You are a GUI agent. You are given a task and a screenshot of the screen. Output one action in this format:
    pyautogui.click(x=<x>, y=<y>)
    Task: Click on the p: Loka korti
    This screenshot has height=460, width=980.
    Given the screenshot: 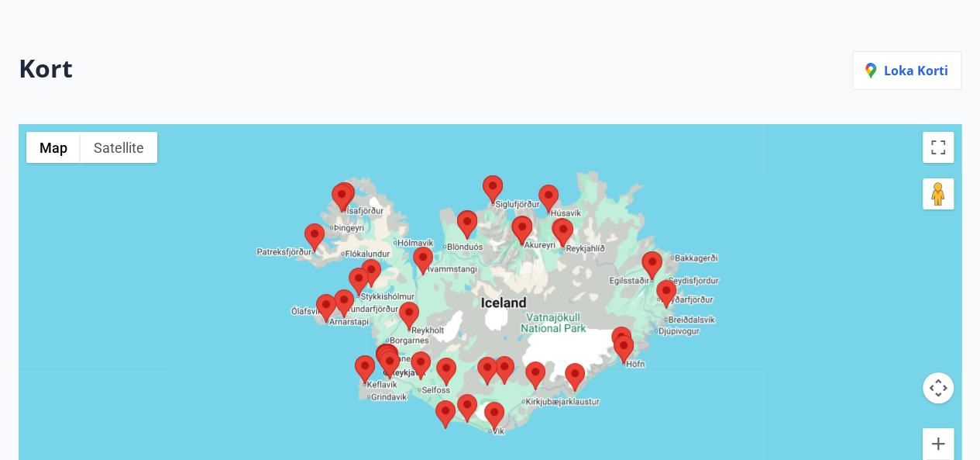 What is the action you would take?
    pyautogui.click(x=906, y=70)
    